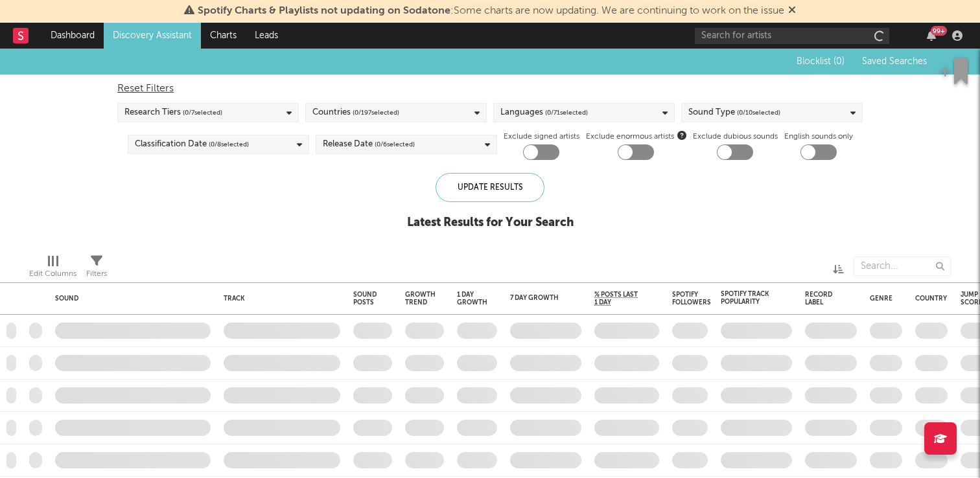 The image size is (980, 478). Describe the element at coordinates (734, 113) in the screenshot. I see `div: Sound Type` at that location.